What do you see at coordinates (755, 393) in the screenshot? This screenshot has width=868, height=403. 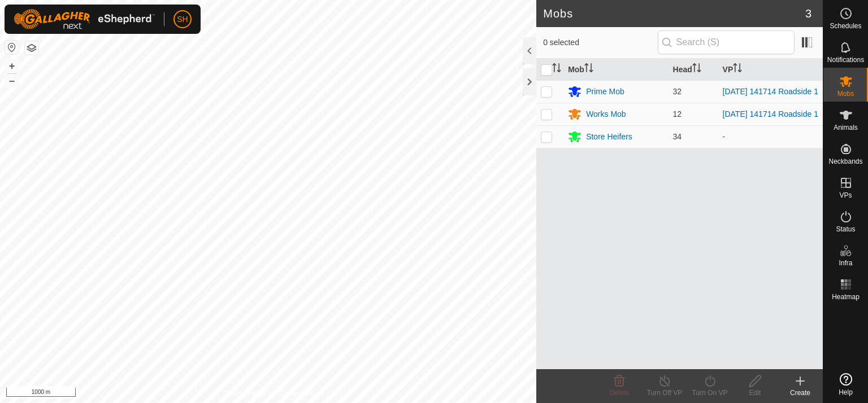 I see `div: Edit` at bounding box center [755, 393].